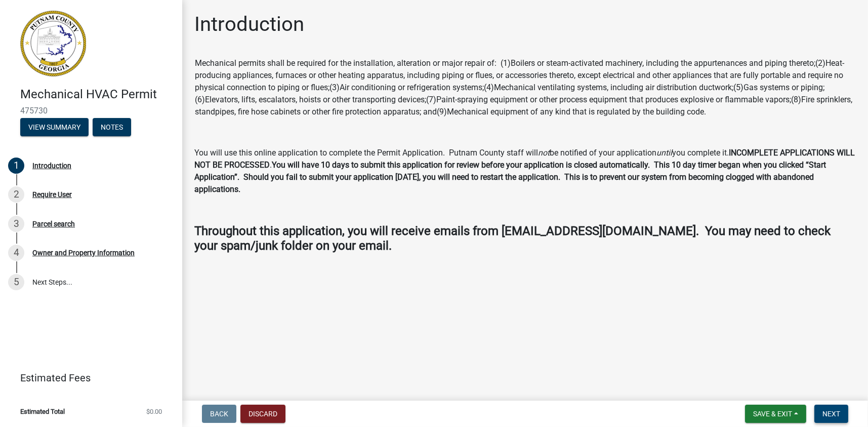  Describe the element at coordinates (91, 111) in the screenshot. I see `span: 475730` at that location.